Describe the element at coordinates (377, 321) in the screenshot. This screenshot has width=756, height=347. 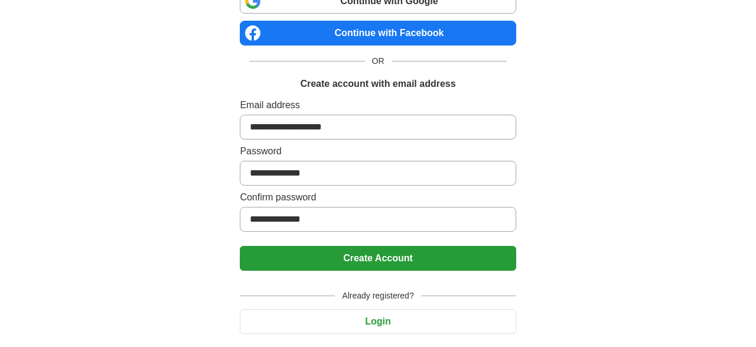
I see `button: Login` at that location.